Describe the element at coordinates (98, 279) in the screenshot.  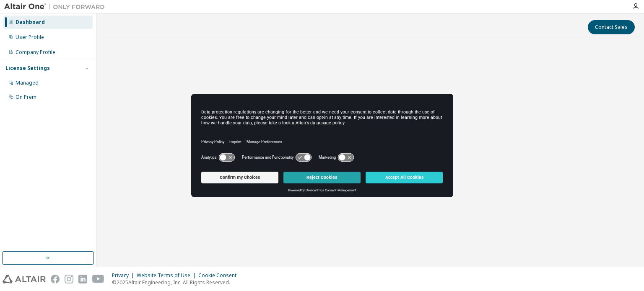
I see `img: youtube.svg` at that location.